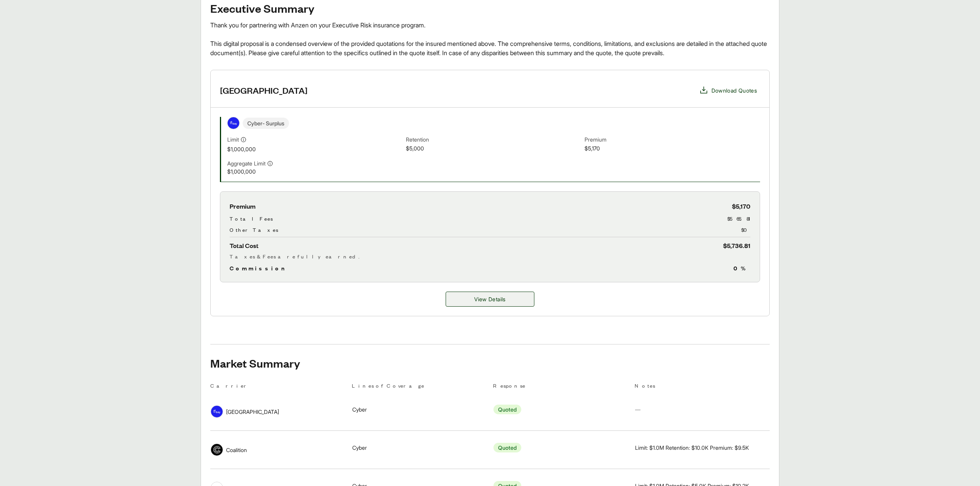 The height and width of the screenshot is (486, 980). I want to click on span: Limit: $1.0M Retention: $10.0K Premium: $9.5K, so click(692, 448).